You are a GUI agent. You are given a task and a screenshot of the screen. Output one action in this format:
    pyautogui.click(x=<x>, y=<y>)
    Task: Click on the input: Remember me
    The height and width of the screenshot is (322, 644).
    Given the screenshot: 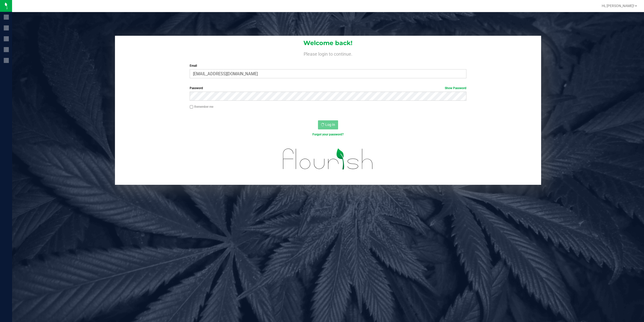 What is the action you would take?
    pyautogui.click(x=192, y=107)
    